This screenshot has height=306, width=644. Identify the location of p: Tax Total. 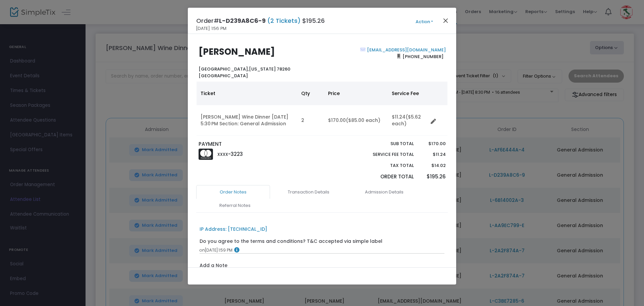
(385, 166).